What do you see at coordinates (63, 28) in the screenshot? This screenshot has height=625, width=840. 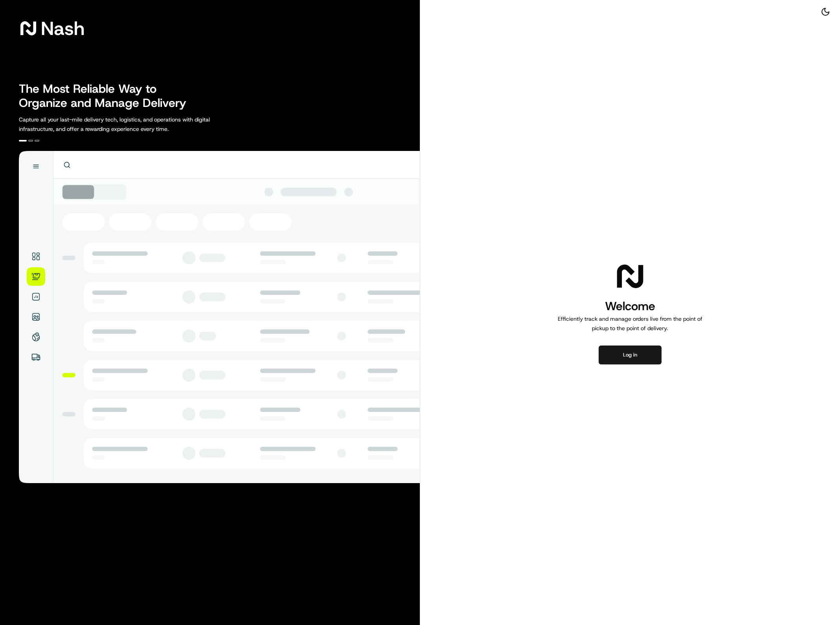 I see `span: Nash` at bounding box center [63, 28].